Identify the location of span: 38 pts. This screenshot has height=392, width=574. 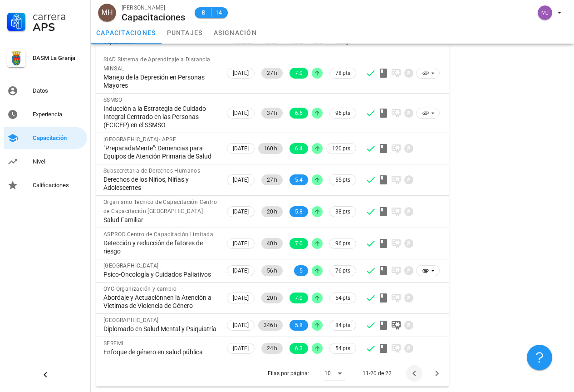
(342, 211).